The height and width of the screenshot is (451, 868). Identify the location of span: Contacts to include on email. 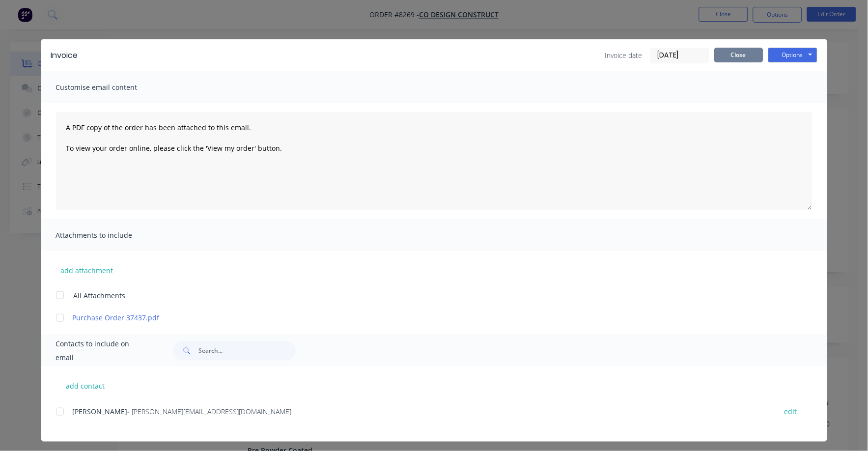
(102, 351).